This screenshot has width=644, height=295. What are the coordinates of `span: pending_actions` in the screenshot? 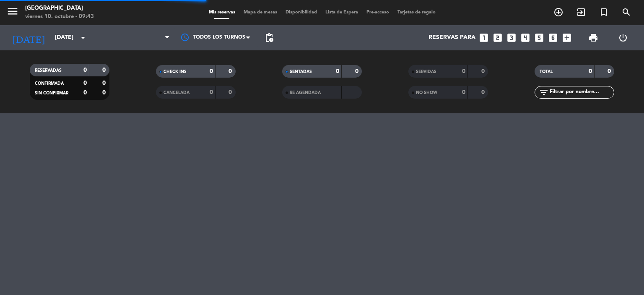 It's located at (269, 38).